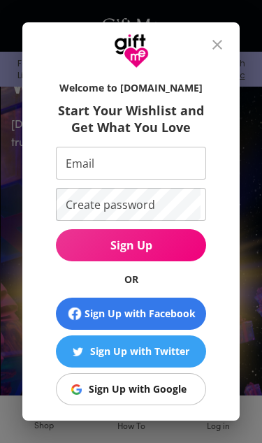 The image size is (262, 443). Describe the element at coordinates (131, 389) in the screenshot. I see `button: Sign Up with GoogleSign Up with Google` at that location.